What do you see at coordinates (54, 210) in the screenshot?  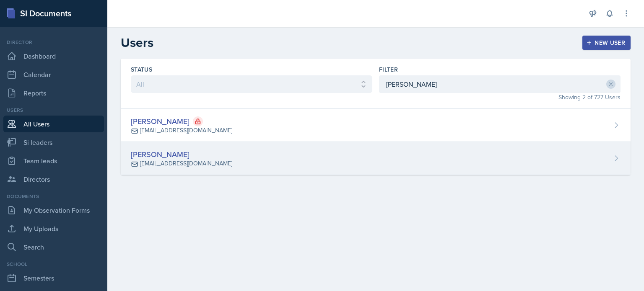 I see `a: My Observation Forms` at bounding box center [54, 210].